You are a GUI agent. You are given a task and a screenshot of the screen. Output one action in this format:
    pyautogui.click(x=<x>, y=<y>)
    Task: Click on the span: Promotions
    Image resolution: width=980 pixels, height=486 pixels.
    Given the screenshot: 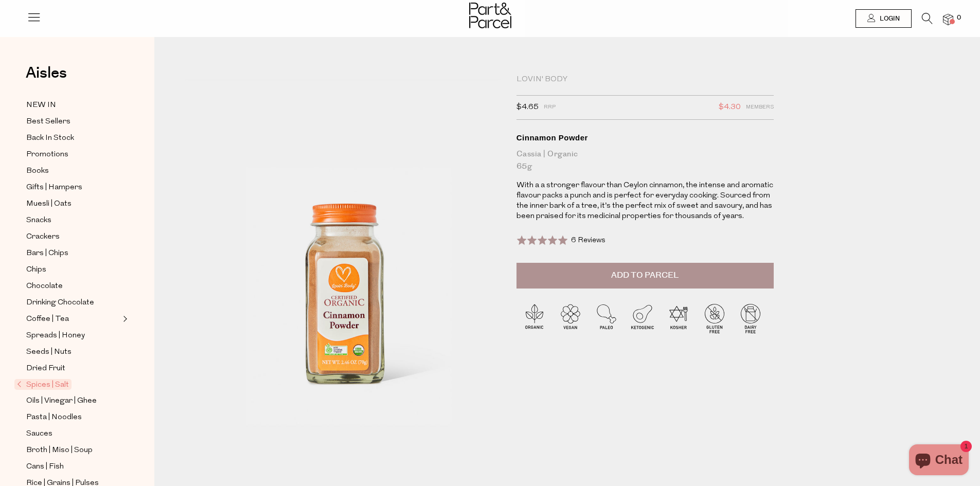 What is the action you would take?
    pyautogui.click(x=47, y=155)
    